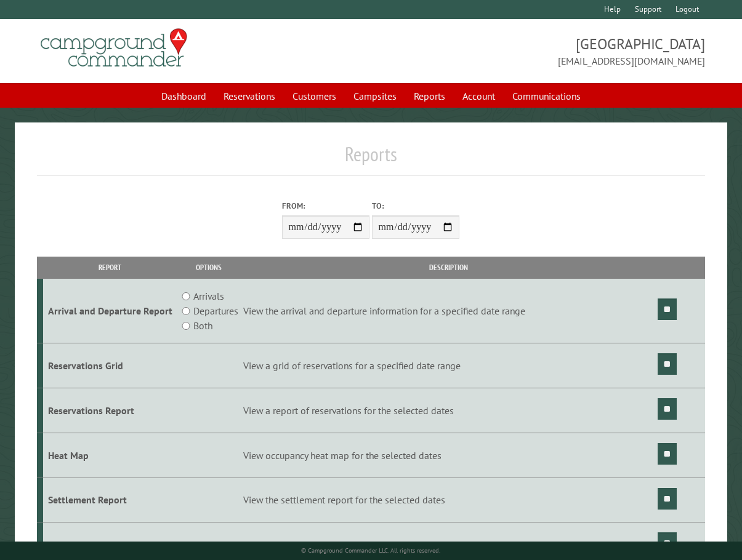 This screenshot has height=560, width=742. Describe the element at coordinates (448, 500) in the screenshot. I see `td: View the settlement report for the selected dates` at that location.